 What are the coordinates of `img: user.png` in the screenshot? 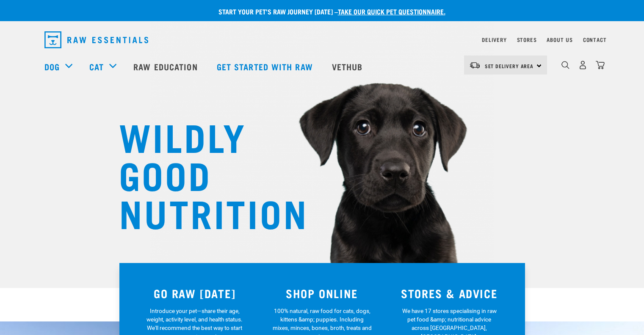 It's located at (583, 65).